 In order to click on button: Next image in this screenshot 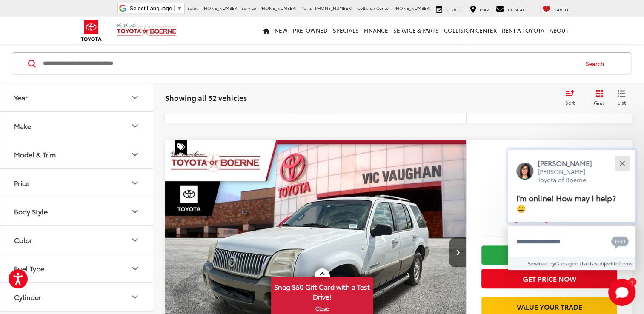, I will do `click(457, 252)`.